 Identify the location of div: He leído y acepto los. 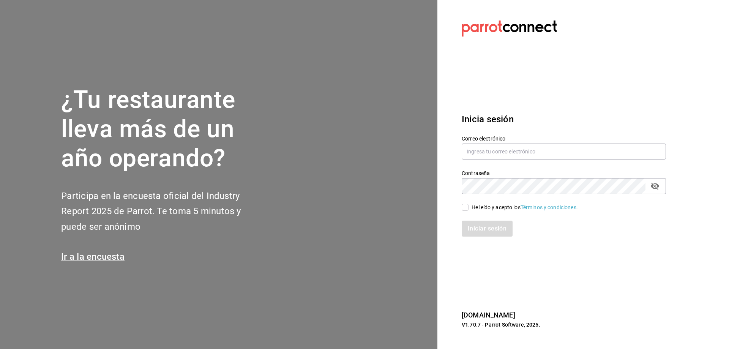
(525, 207).